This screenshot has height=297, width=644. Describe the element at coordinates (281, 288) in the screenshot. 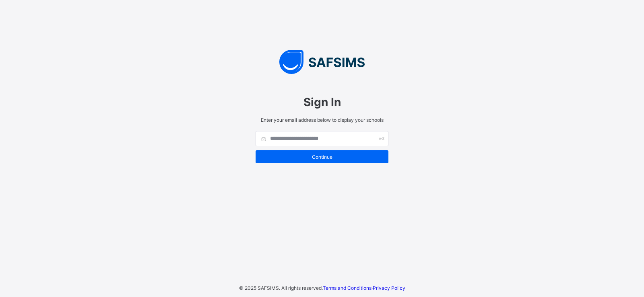

I see `span: © 2025 SAFSIMS. All rights reserved.` at that location.